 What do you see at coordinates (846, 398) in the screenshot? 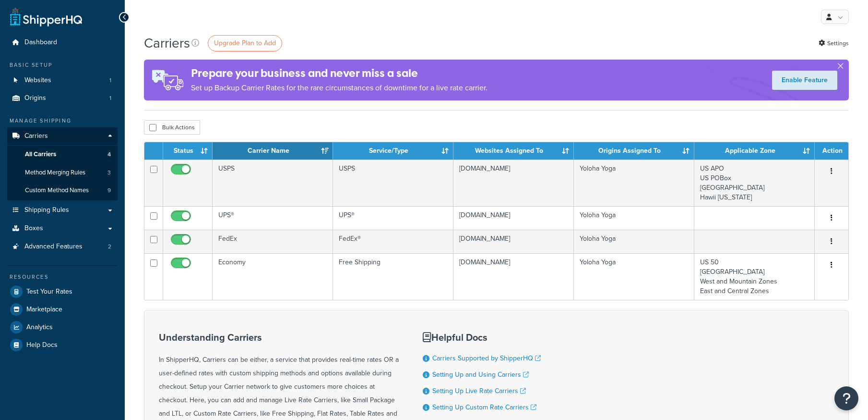
I see `button: Open Resource Center` at bounding box center [846, 398].